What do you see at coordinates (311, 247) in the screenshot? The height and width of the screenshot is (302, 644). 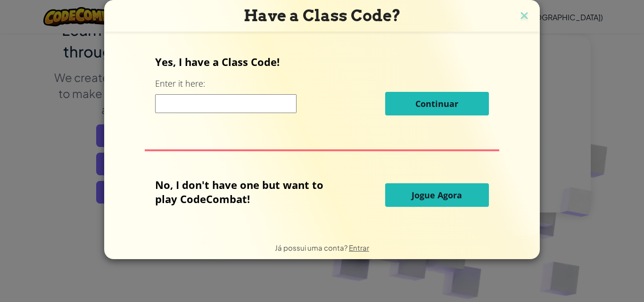 I see `span: Já possui uma conta?` at bounding box center [311, 247].